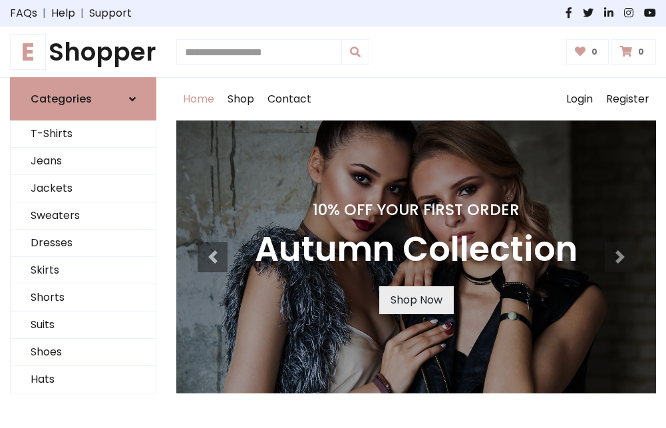  What do you see at coordinates (83, 379) in the screenshot?
I see `a: Hats` at bounding box center [83, 379].